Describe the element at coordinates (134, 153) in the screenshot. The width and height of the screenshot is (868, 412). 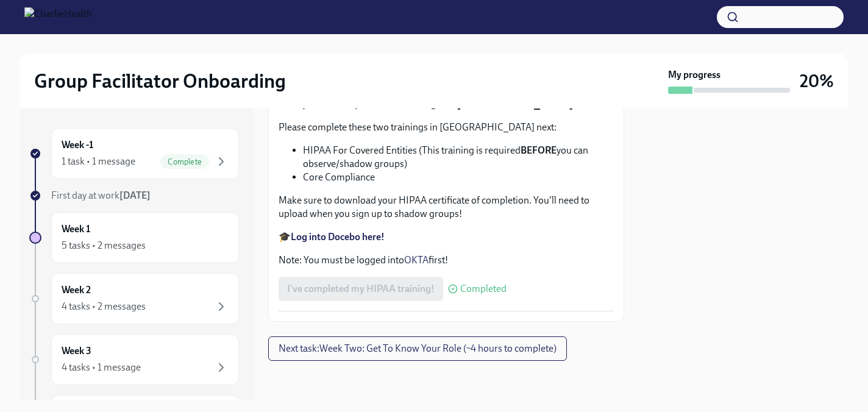
I see `a: Week -11 task • 1 messageComplete` at that location.